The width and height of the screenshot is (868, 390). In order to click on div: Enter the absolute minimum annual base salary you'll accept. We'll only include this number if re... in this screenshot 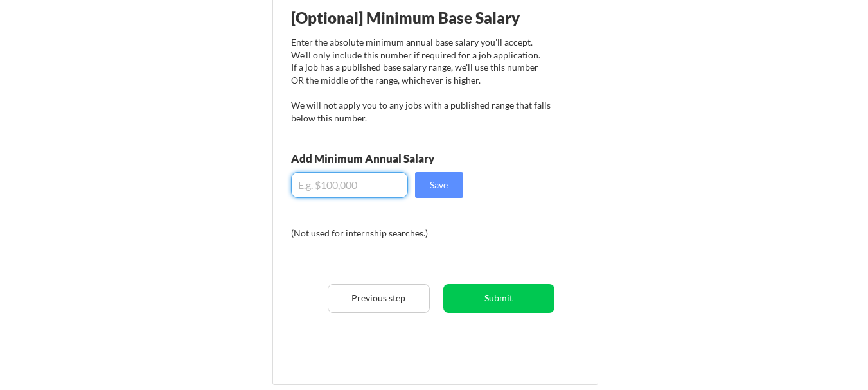, I will do `click(421, 80)`.